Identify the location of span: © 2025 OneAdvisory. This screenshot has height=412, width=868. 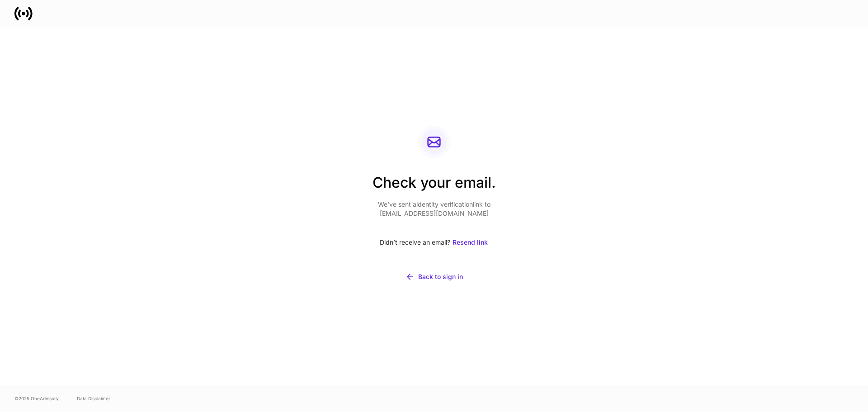
(37, 399).